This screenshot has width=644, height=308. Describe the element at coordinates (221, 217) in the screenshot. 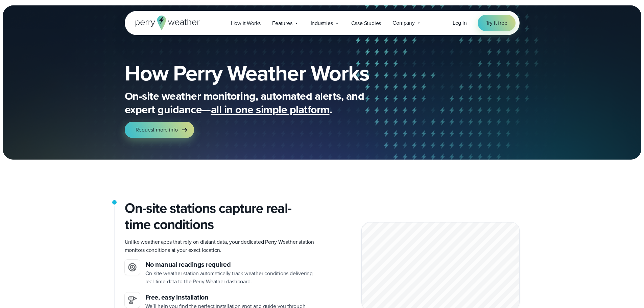

I see `h2: On-site stations capture real-time conditions` at that location.